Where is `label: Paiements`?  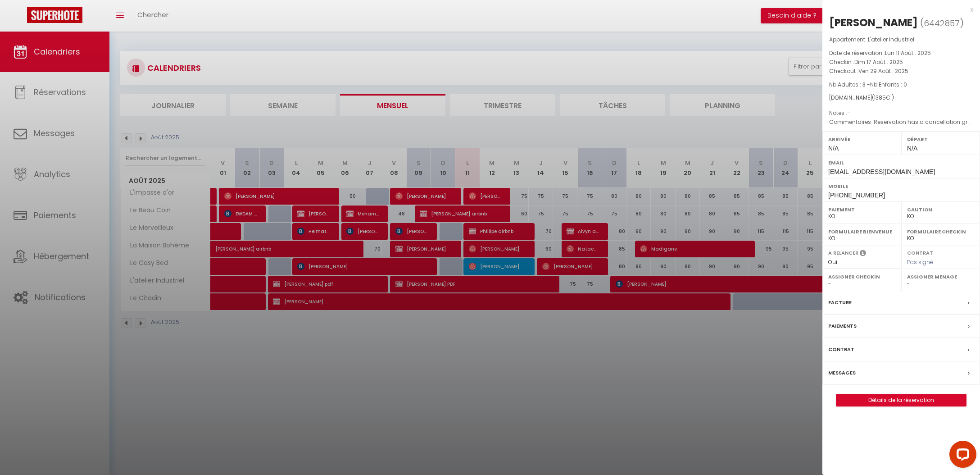 label: Paiements is located at coordinates (842, 326).